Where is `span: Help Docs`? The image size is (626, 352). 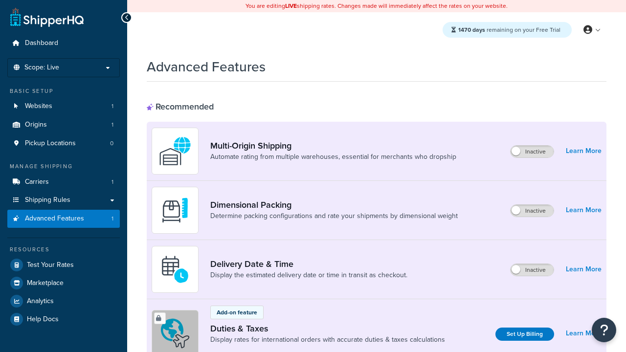
span: Help Docs is located at coordinates (43, 319).